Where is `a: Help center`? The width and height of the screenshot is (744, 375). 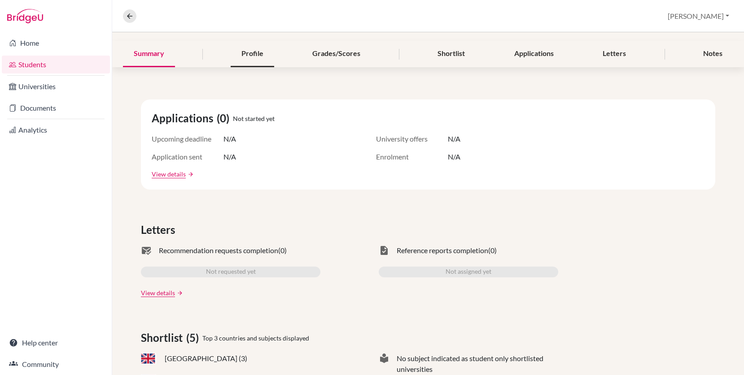 a: Help center is located at coordinates (56, 343).